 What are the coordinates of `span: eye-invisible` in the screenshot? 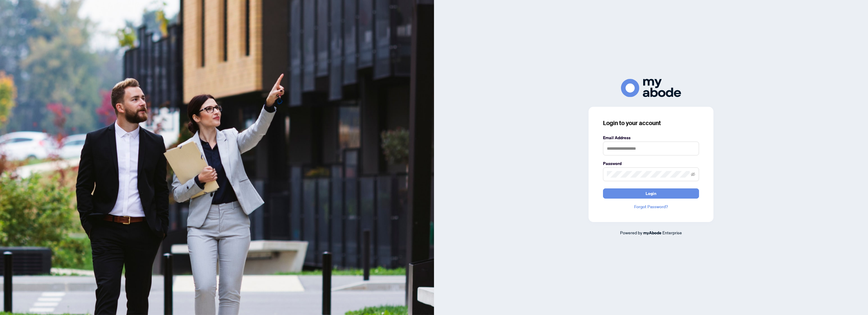 It's located at (693, 174).